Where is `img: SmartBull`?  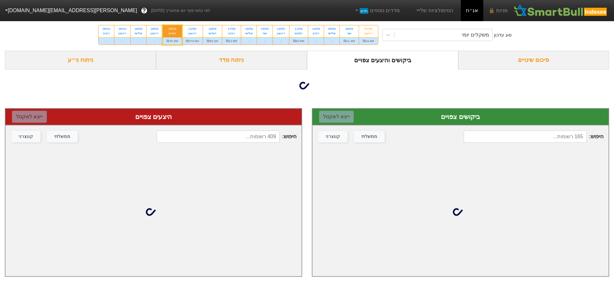
img: SmartBull is located at coordinates (560, 11).